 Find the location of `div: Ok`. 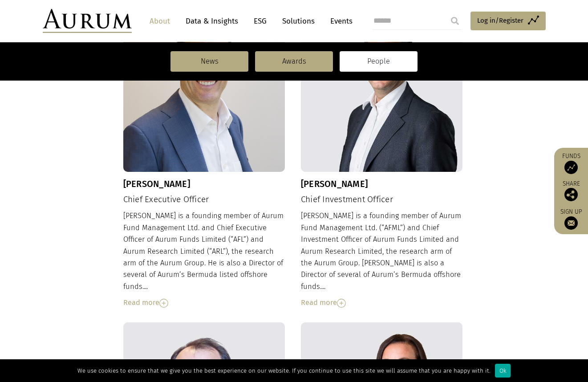

div: Ok is located at coordinates (502, 370).